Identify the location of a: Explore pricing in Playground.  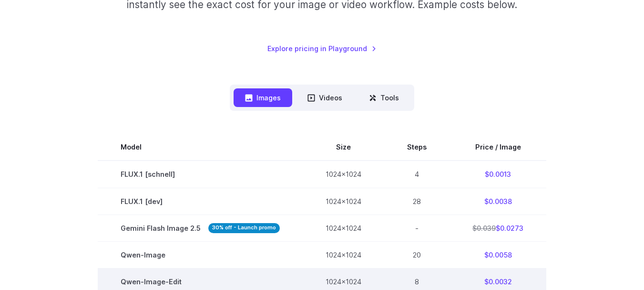
(322, 48).